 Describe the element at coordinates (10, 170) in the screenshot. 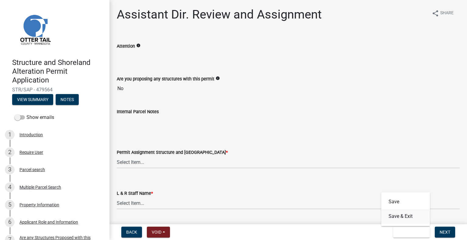

I see `div: 3` at that location.